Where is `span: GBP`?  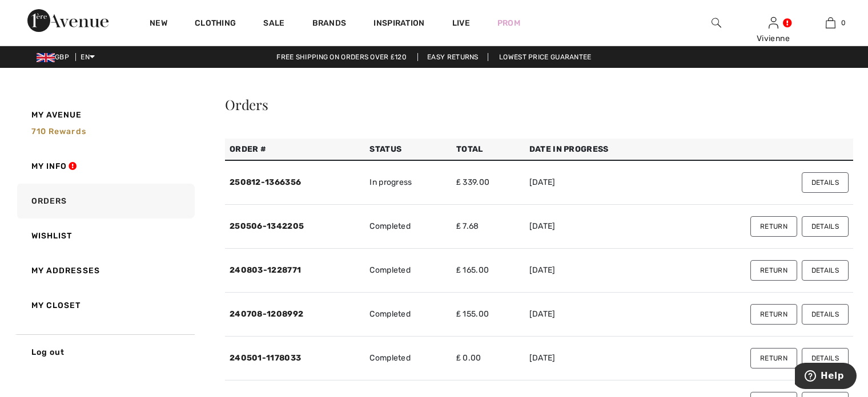
span: GBP is located at coordinates (55, 57).